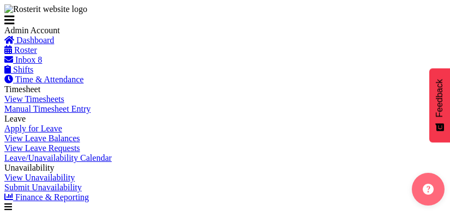 Image resolution: width=450 pixels, height=211 pixels. I want to click on a: Finance & Reporting, so click(46, 197).